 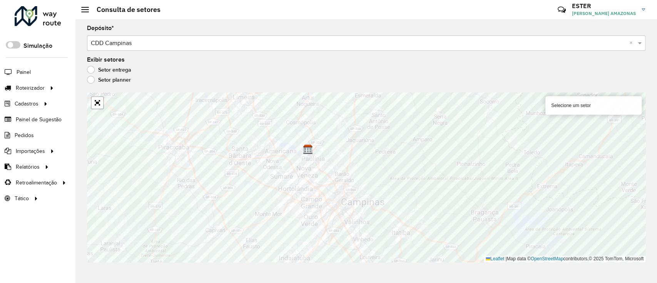 What do you see at coordinates (604, 6) in the screenshot?
I see `h3: ESTER` at bounding box center [604, 6].